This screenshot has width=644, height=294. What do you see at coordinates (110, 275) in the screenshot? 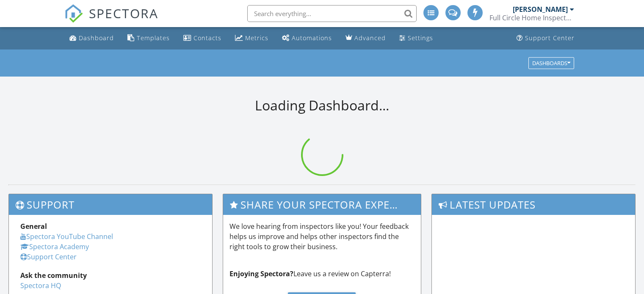
I see `div: Ask the community` at bounding box center [110, 275].